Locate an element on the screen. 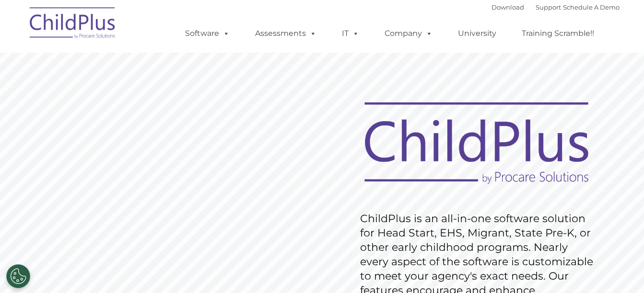 The width and height of the screenshot is (644, 293). a: Schedule A Demo is located at coordinates (591, 7).